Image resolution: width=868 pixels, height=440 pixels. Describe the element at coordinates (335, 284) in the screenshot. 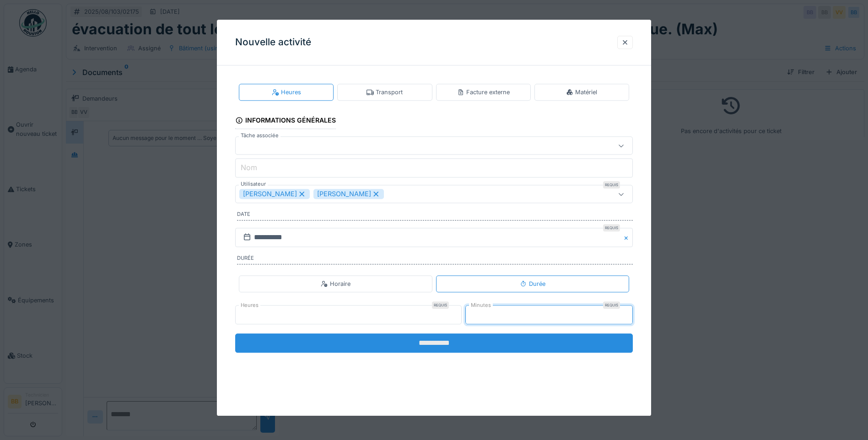

I see `div: Horaire` at that location.